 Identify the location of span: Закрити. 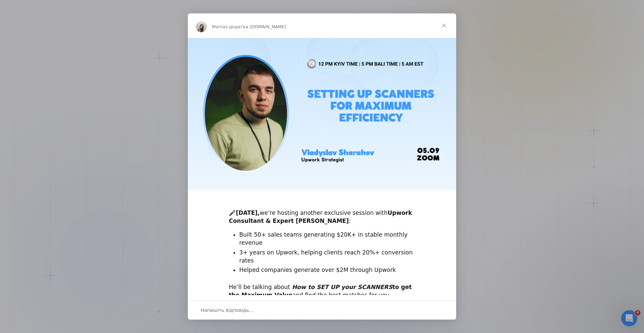
(444, 25).